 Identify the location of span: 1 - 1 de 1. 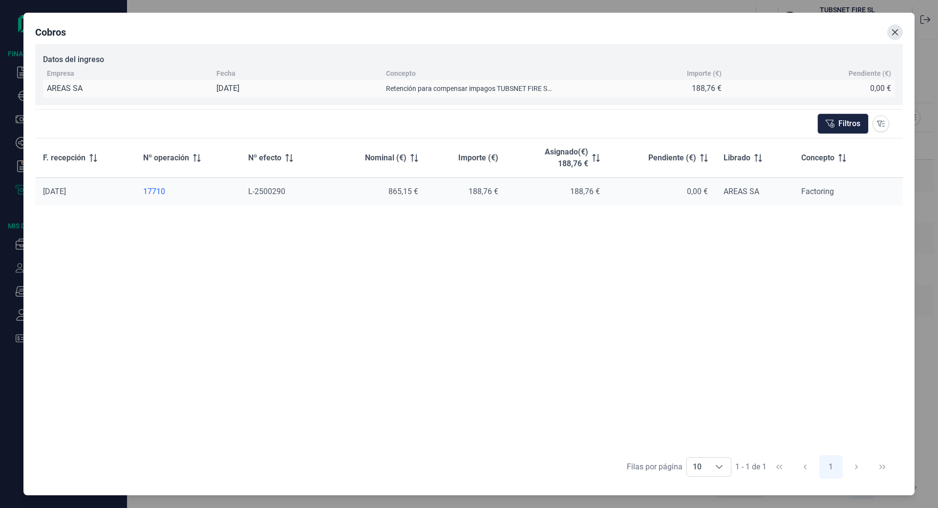
(751, 466).